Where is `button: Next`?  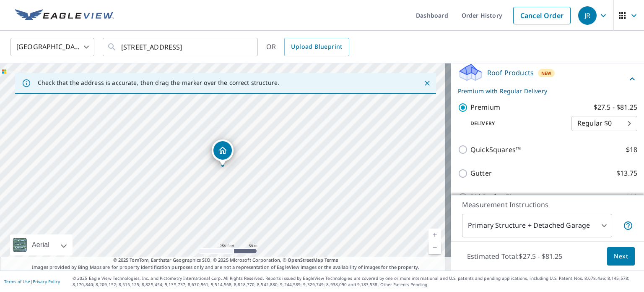
button: Next is located at coordinates (622, 256).